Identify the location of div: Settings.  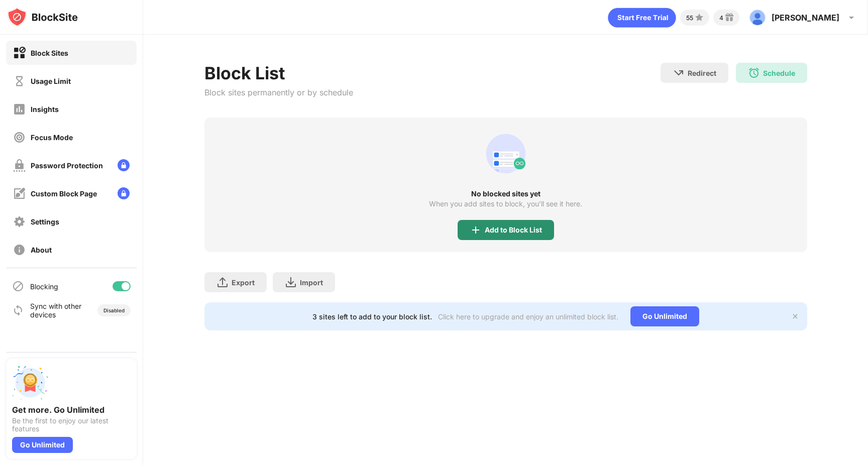
(45, 221).